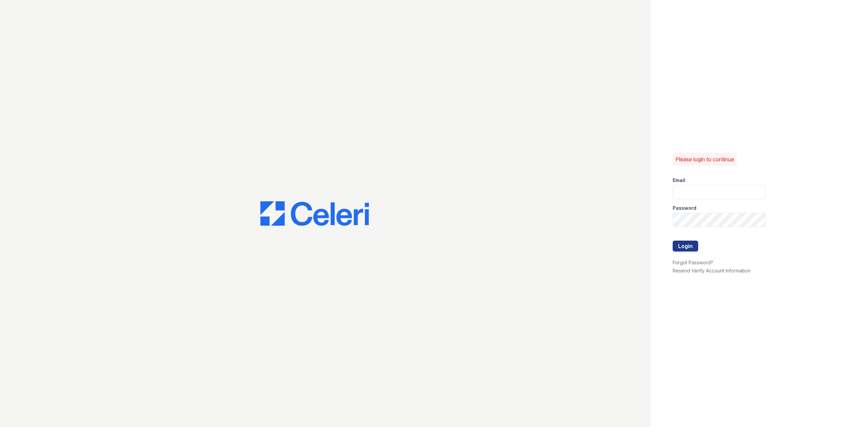 The width and height of the screenshot is (868, 427). What do you see at coordinates (684, 208) in the screenshot?
I see `label: Password` at bounding box center [684, 208].